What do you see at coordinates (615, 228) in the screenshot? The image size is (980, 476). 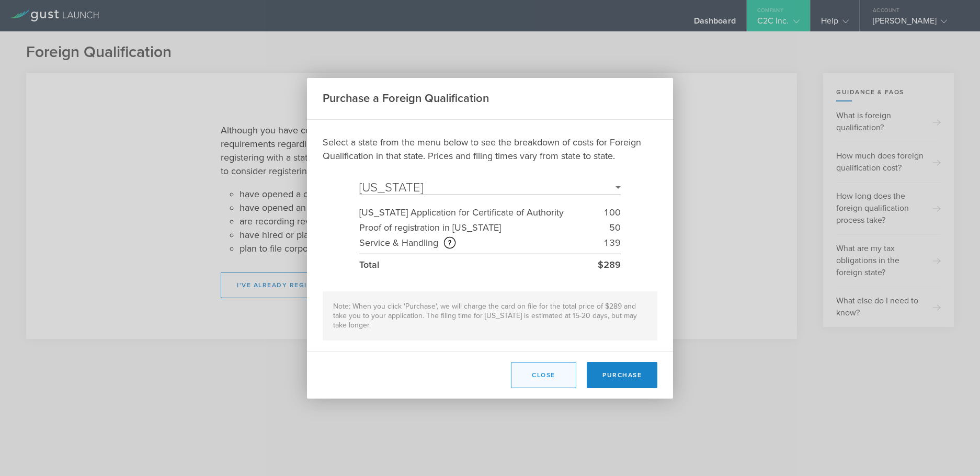 I see `div: 50` at bounding box center [615, 228].